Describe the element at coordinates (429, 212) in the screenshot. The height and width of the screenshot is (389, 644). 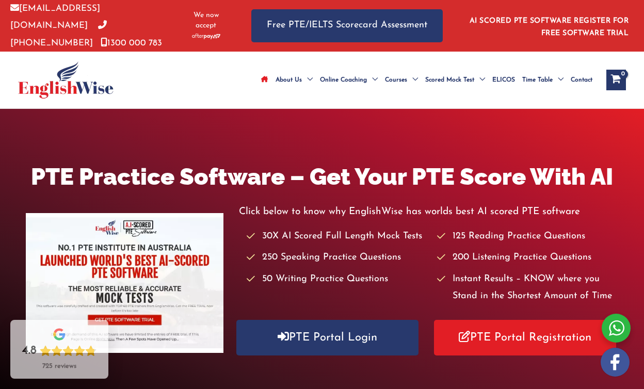
I see `p: Click below to know why EnglishWise has worlds best AI scored PTE software` at that location.